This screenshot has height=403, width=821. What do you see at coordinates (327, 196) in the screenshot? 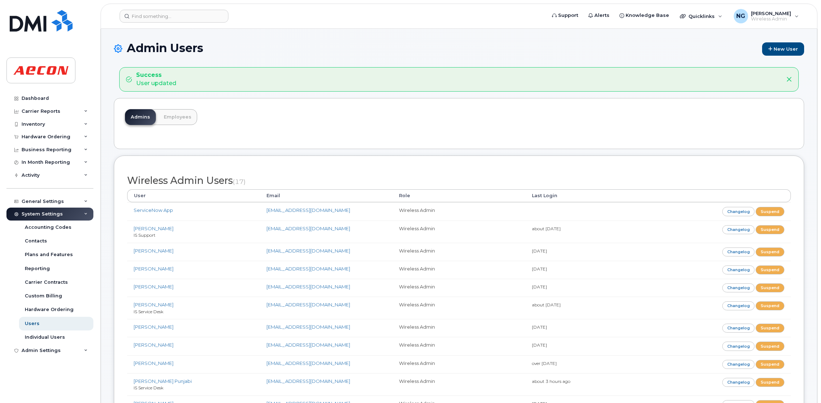
I see `th: Email` at bounding box center [327, 196].